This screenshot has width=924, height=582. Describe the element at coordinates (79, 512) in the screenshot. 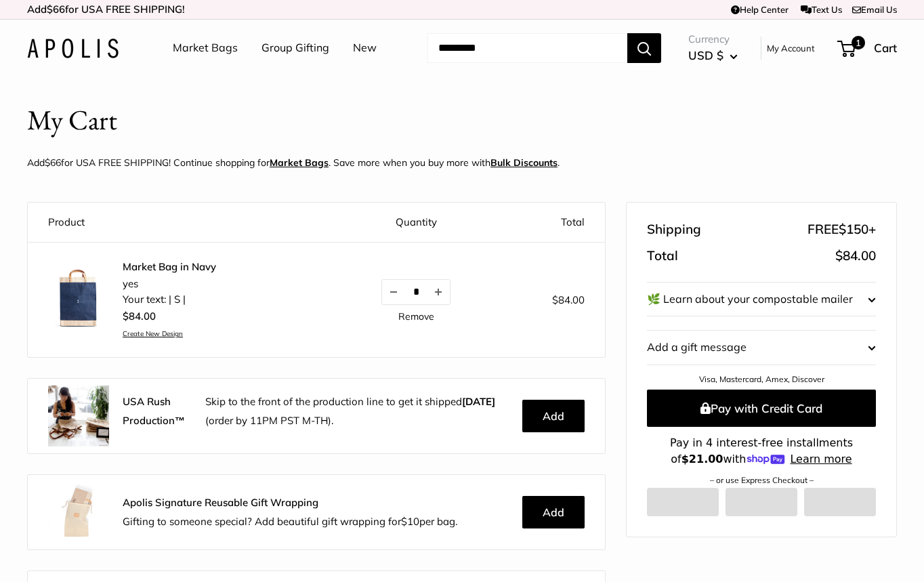

I see `img: Apolis_GiftWrapping_5_90x_2x.jpg` at that location.